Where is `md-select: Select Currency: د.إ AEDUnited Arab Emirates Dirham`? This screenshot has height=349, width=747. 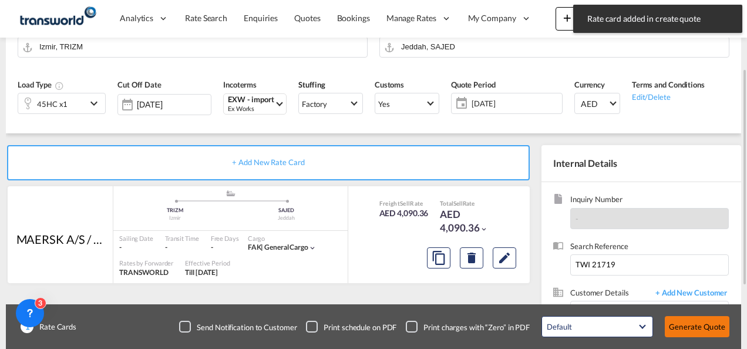 md-select: Select Currency: د.إ AEDUnited Arab Emirates Dirham is located at coordinates (597, 103).